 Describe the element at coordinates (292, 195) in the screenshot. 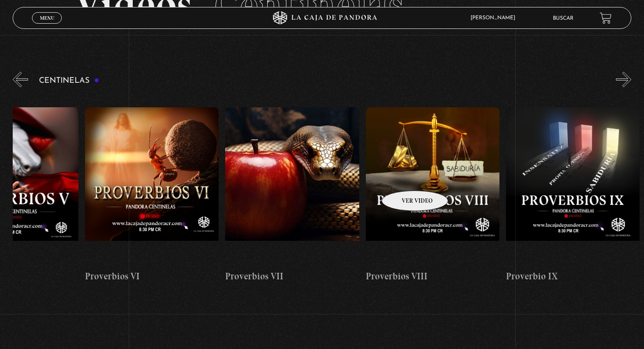

I see `a: Proverbios VII` at that location.